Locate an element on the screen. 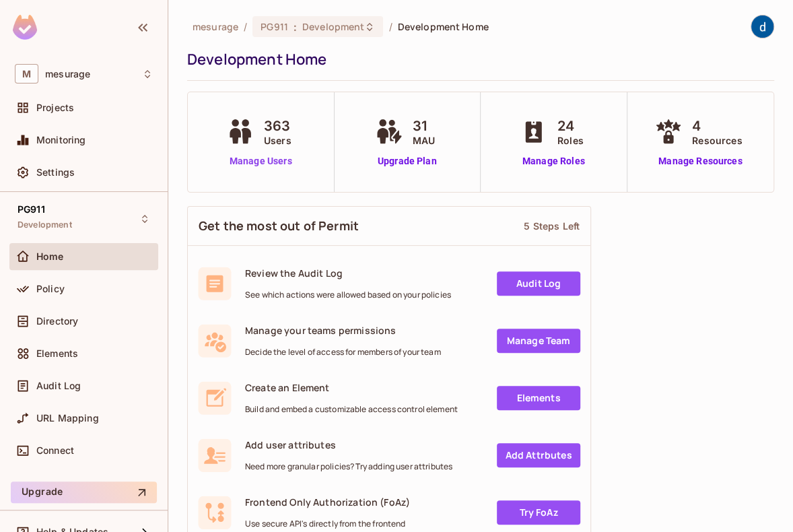 This screenshot has width=793, height=532. span: 31 is located at coordinates (423, 126).